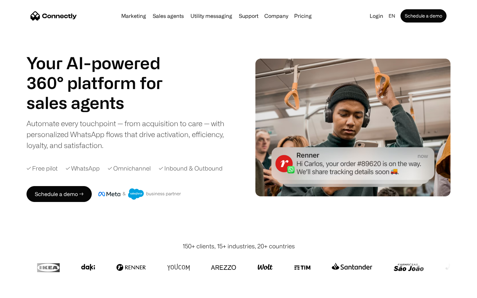 Image resolution: width=477 pixels, height=298 pixels. I want to click on h1: Your AI-powered 360° platform for, so click(103, 73).